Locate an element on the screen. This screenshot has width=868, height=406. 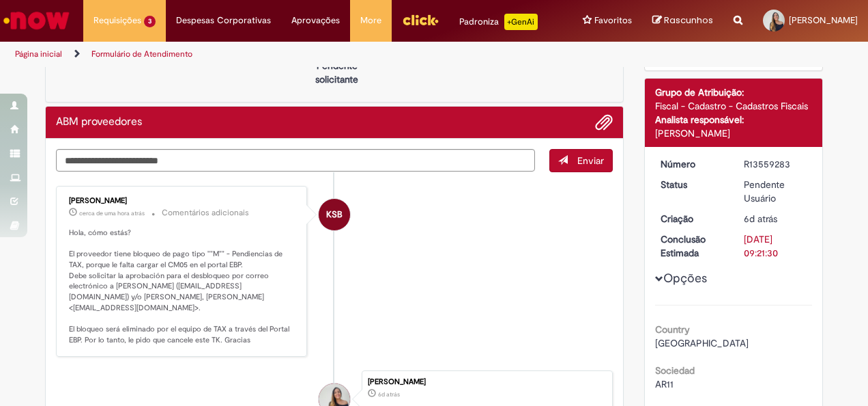
div: Grupo de Atribuição: is located at coordinates (733, 92).